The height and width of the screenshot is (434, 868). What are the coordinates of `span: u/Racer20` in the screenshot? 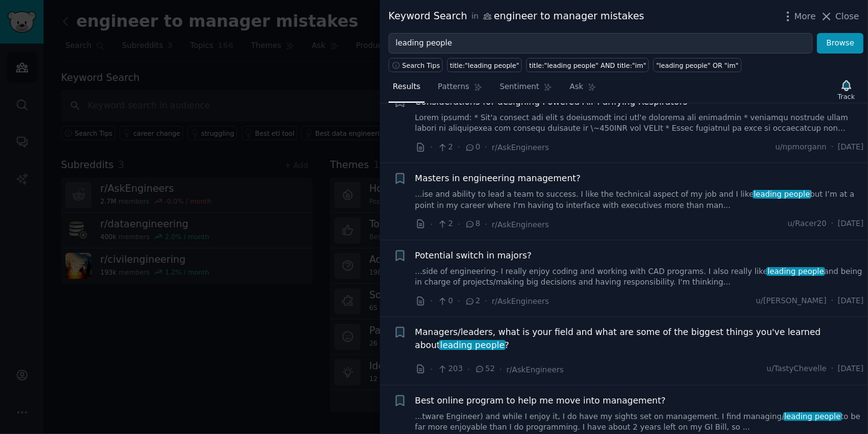 It's located at (807, 224).